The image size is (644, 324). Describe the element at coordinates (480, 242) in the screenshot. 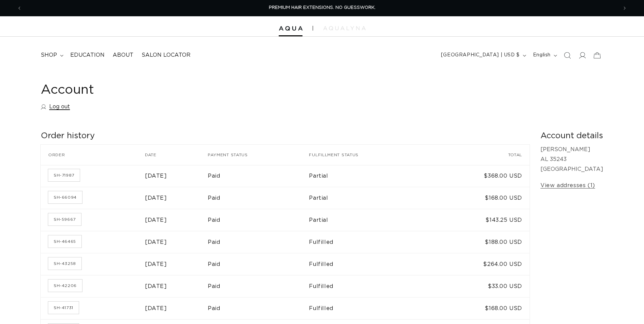

I see `td: $188.00 USD` at that location.